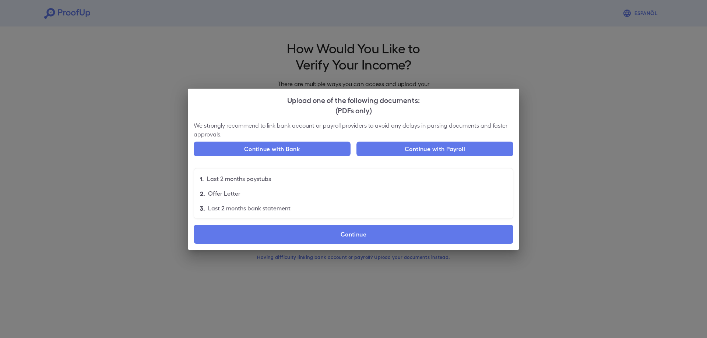 The width and height of the screenshot is (707, 338). What do you see at coordinates (203, 208) in the screenshot?
I see `p: 3.` at bounding box center [203, 208].